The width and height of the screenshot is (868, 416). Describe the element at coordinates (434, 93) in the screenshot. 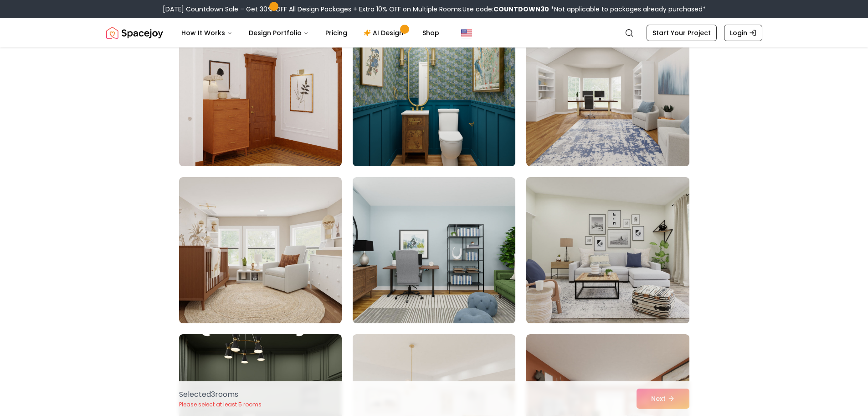

I see `img: Room room-41` at that location.